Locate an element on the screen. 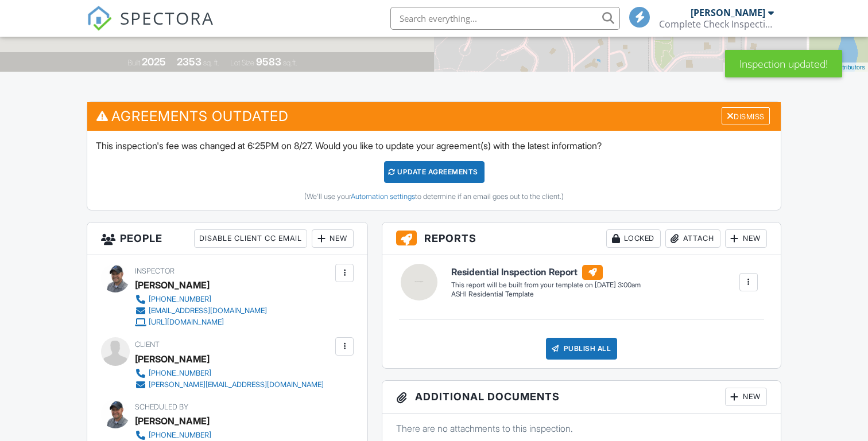  div: Dismiss is located at coordinates (746, 116).